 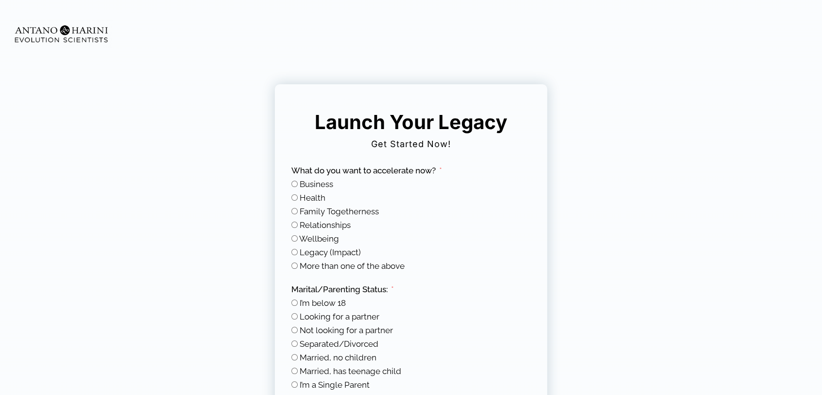 I want to click on input: More than one of the above, so click(x=294, y=265).